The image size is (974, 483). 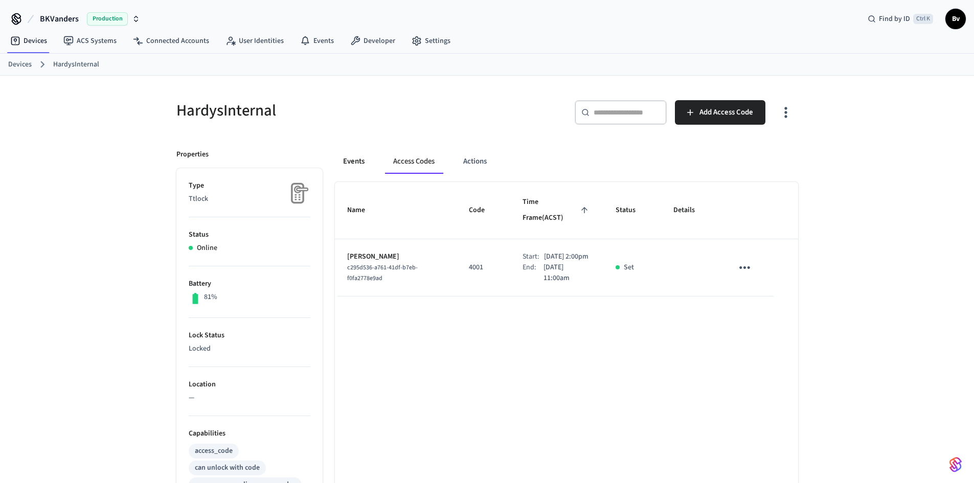 I want to click on span: Code, so click(x=483, y=210).